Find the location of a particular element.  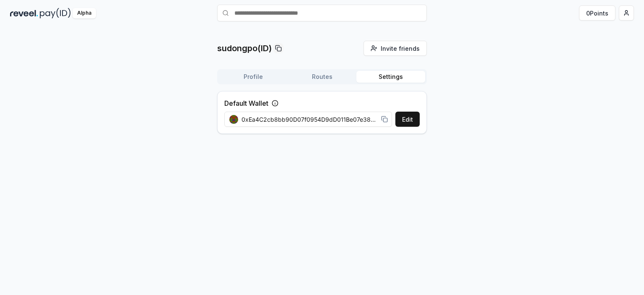

button: Settings is located at coordinates (391, 77).